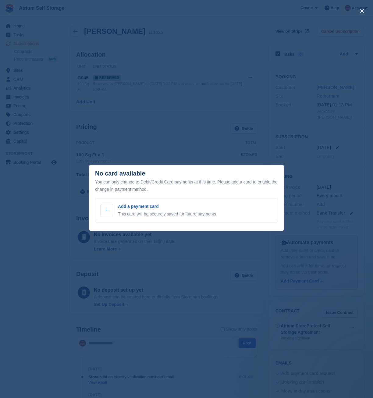 This screenshot has width=373, height=398. I want to click on div: No card available, so click(120, 173).